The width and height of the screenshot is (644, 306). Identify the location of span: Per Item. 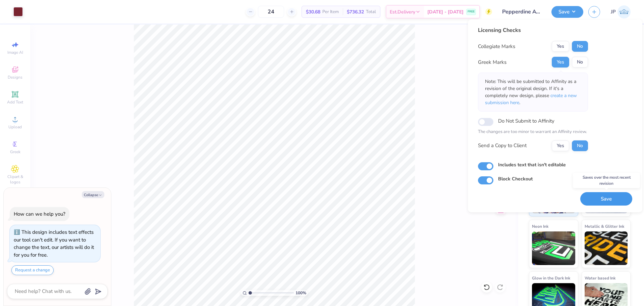
(331, 12).